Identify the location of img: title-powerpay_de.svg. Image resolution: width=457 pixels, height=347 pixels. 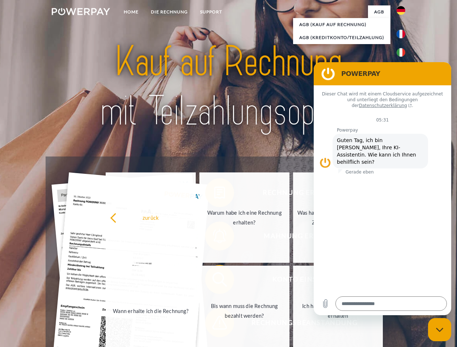
(228, 86).